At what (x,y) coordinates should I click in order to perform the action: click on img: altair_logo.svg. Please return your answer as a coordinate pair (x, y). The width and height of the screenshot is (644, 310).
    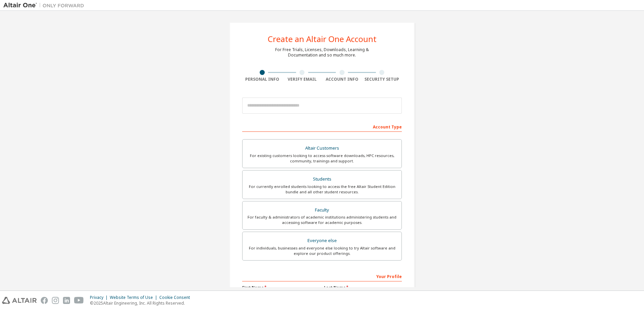
    Looking at the image, I should click on (19, 300).